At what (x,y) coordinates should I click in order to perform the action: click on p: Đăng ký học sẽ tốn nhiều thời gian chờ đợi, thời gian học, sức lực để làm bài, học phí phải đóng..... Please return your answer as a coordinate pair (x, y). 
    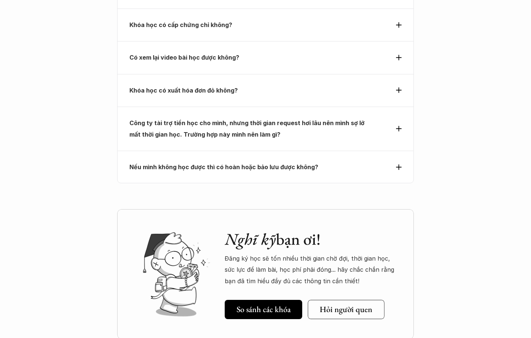
    Looking at the image, I should click on (312, 270).